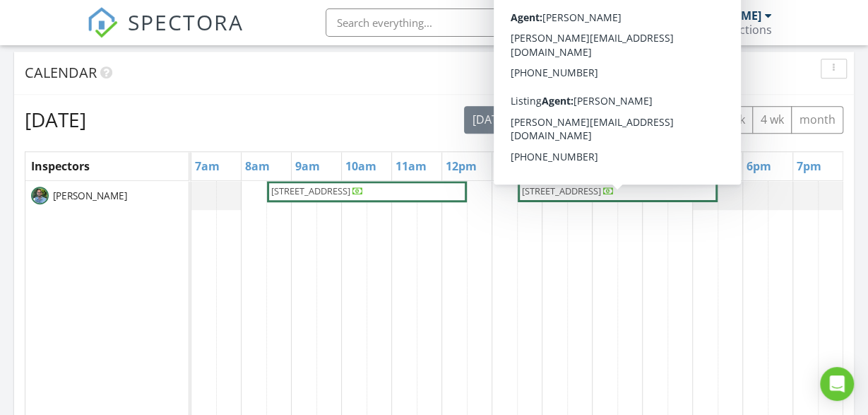  Describe the element at coordinates (102, 22) in the screenshot. I see `img: The Best Home Inspection Software - Spectora` at that location.